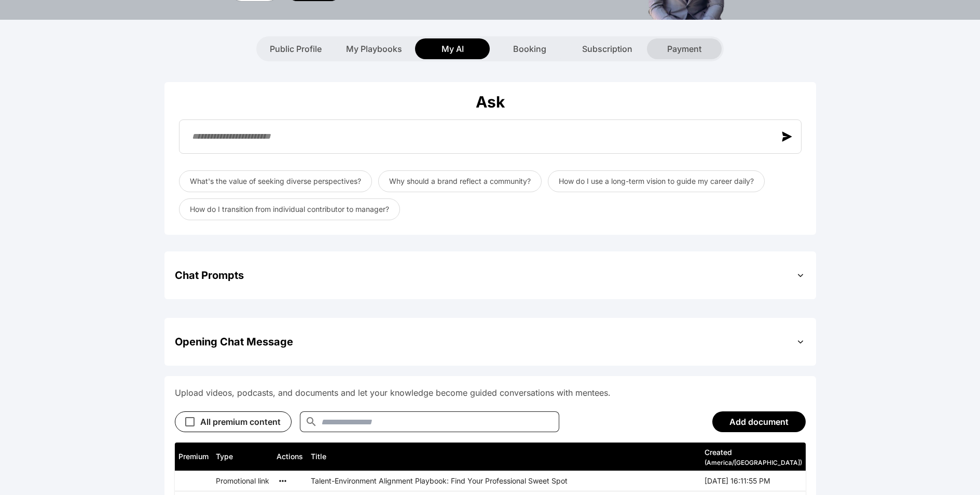 This screenshot has width=980, height=495. What do you see at coordinates (242, 481) in the screenshot?
I see `th: Promotional link` at bounding box center [242, 481].